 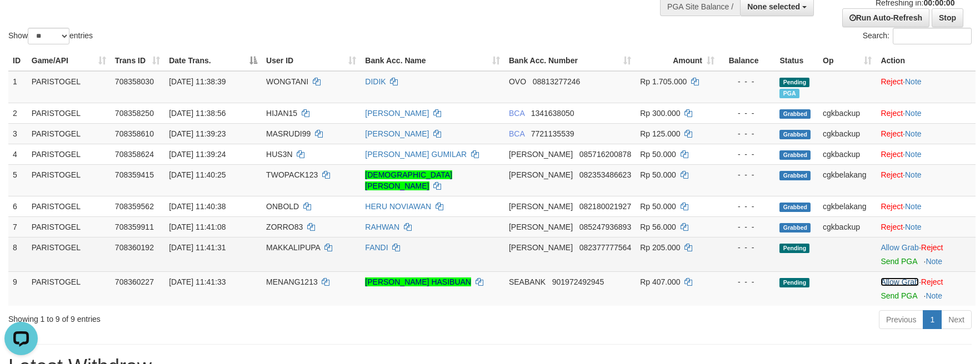 What do you see at coordinates (213, 61) in the screenshot?
I see `th: Date Trans.: activate to sort column descending` at bounding box center [213, 61].